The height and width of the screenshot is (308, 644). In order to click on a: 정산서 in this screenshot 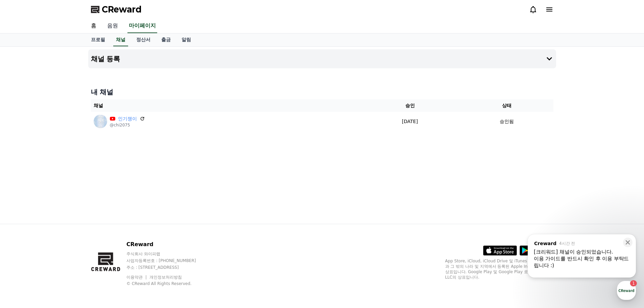, I will do `click(144, 40)`.